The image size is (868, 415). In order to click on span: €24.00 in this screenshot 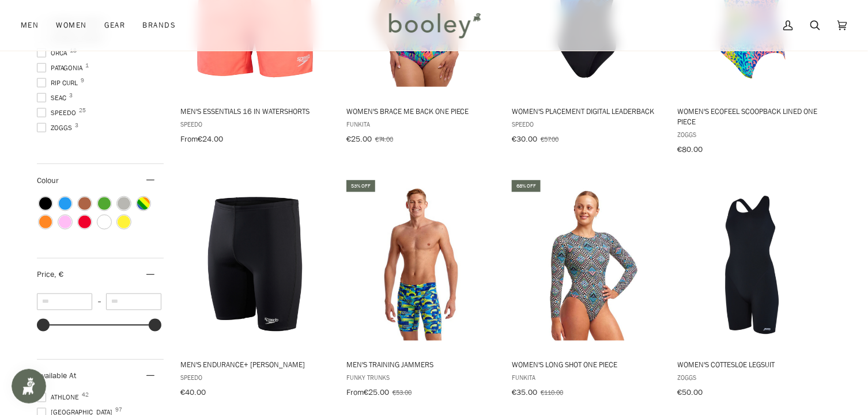, I will do `click(210, 139)`.